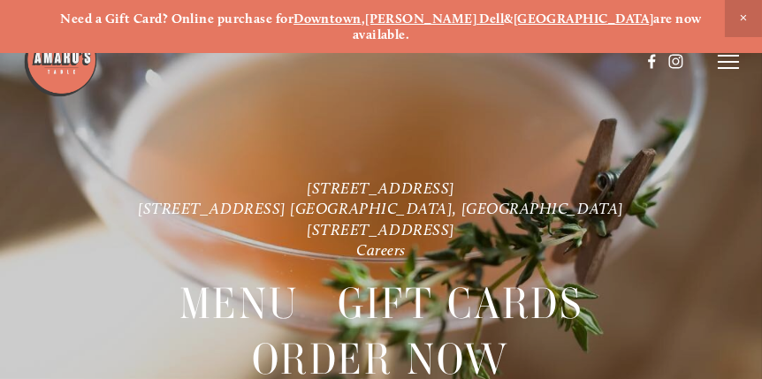  I want to click on a: Gift Cards, so click(460, 303).